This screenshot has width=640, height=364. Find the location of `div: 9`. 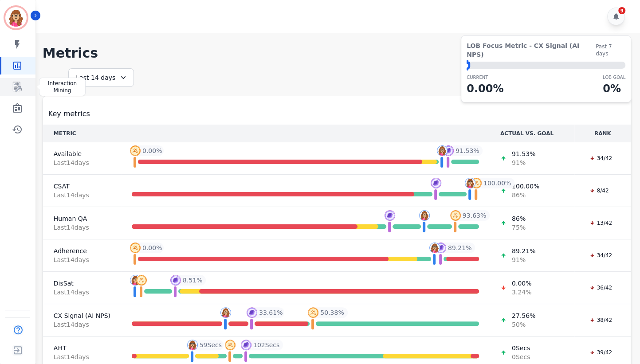

div: 9 is located at coordinates (622, 11).